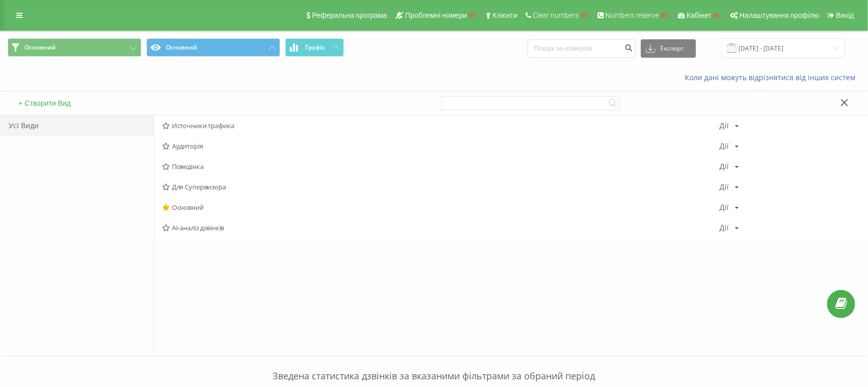 The height and width of the screenshot is (387, 868). I want to click on button: + Створити Вид, so click(45, 103).